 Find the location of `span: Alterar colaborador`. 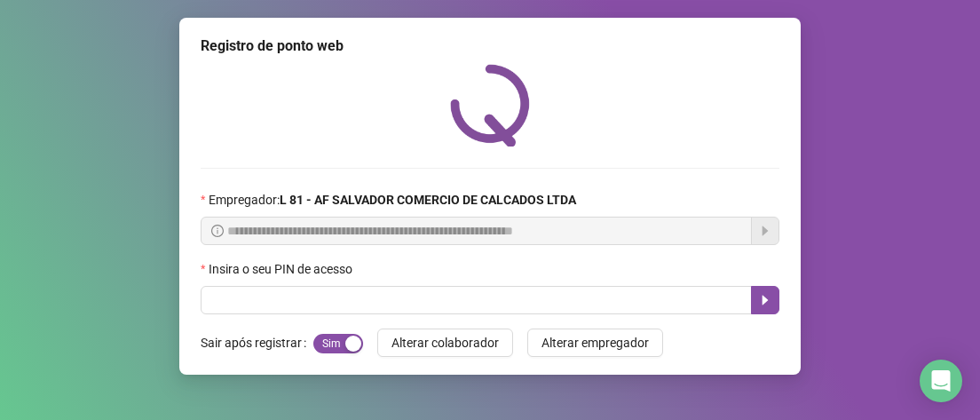

span: Alterar colaborador is located at coordinates (445, 343).